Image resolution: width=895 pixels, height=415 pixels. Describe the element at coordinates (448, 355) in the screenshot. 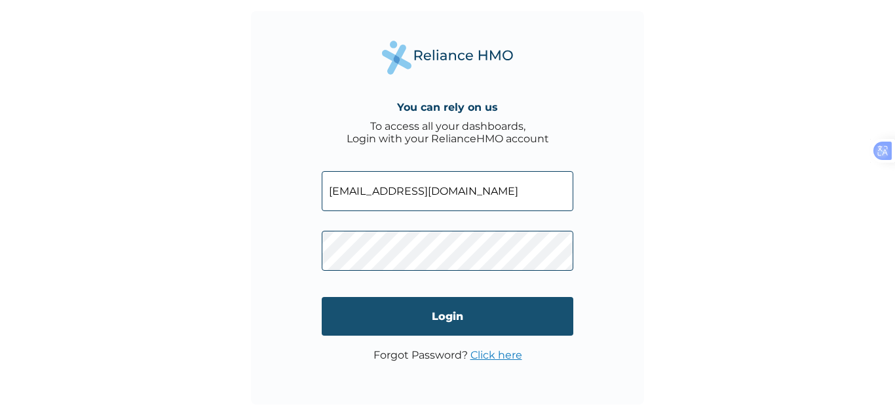

I see `p: Forgot Password?` at that location.